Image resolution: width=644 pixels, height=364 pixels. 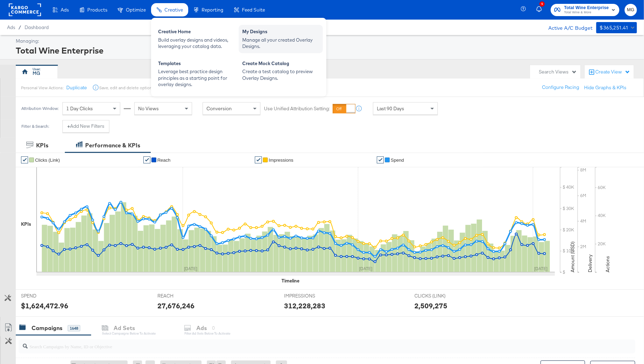 I want to click on div: 312,228,283, so click(x=305, y=306).